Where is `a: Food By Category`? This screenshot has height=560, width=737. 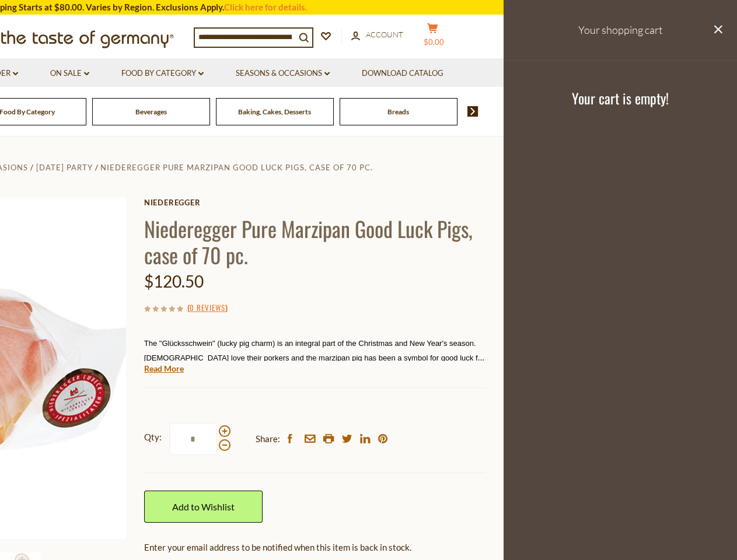
a: Food By Category is located at coordinates (163, 74).